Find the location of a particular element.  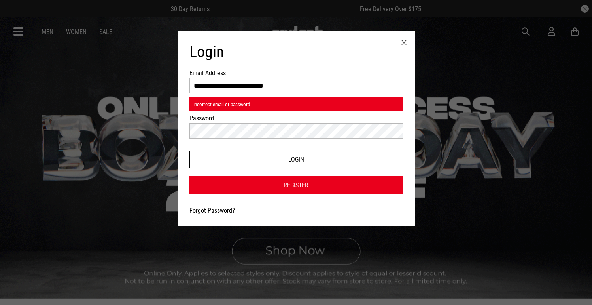

a: Register is located at coordinates (296, 185).